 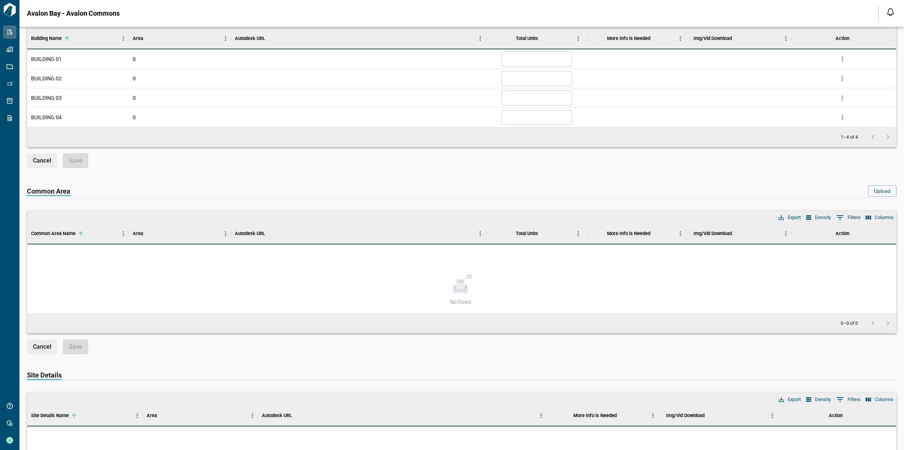 What do you see at coordinates (85, 416) in the screenshot?
I see `div: Site Details Name` at bounding box center [85, 416].